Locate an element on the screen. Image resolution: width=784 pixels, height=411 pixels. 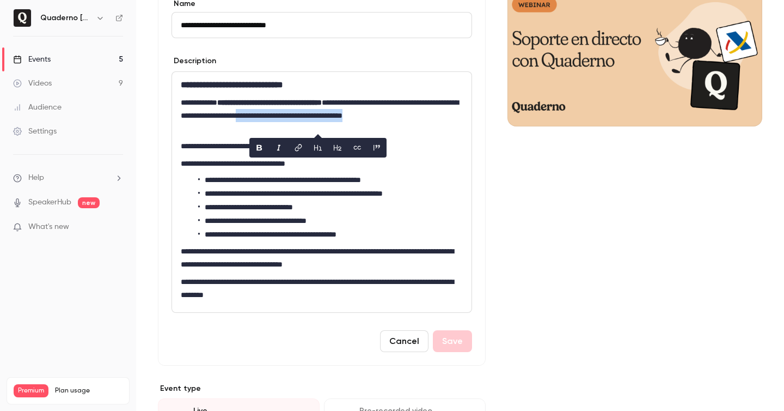
span: Plan usage is located at coordinates (89, 391).